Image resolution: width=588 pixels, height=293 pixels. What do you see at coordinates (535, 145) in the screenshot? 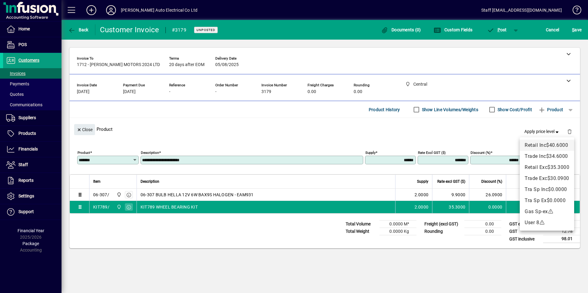
I see `span: Retail Inc` at bounding box center [535, 145].